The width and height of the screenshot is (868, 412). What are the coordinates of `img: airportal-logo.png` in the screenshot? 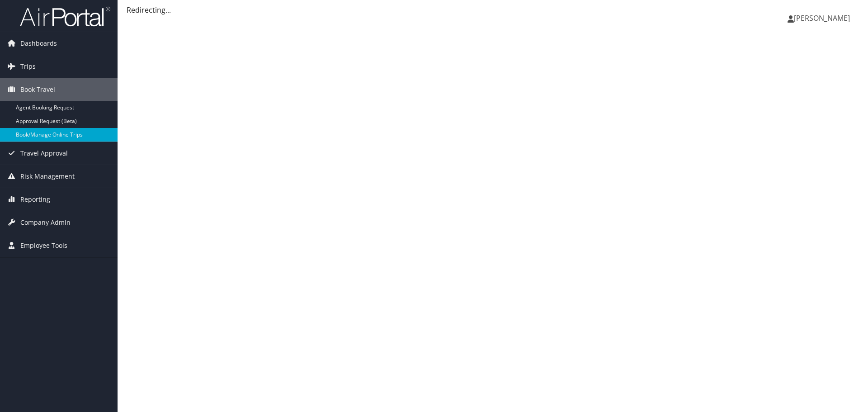 It's located at (65, 16).